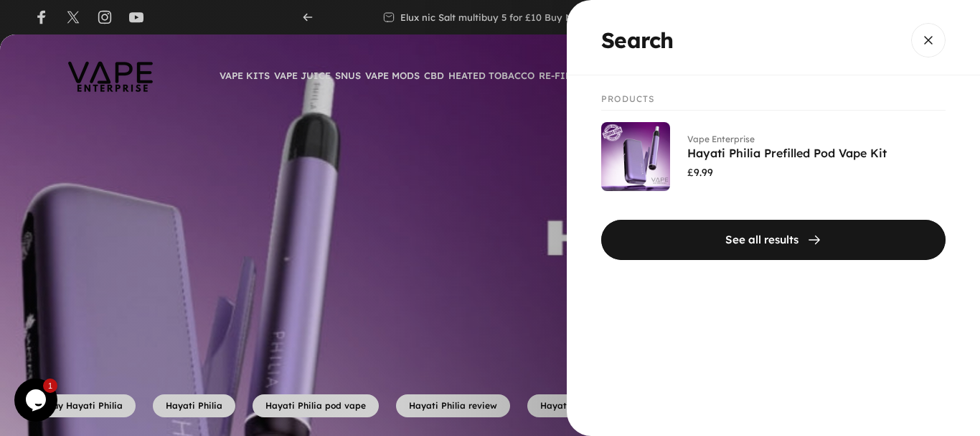 This screenshot has width=980, height=436. I want to click on p: Products, so click(774, 102).